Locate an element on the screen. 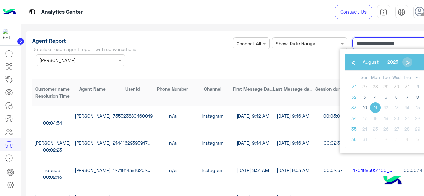 This screenshot has width=424, height=196. div: Agent Name is located at coordinates (92, 89).